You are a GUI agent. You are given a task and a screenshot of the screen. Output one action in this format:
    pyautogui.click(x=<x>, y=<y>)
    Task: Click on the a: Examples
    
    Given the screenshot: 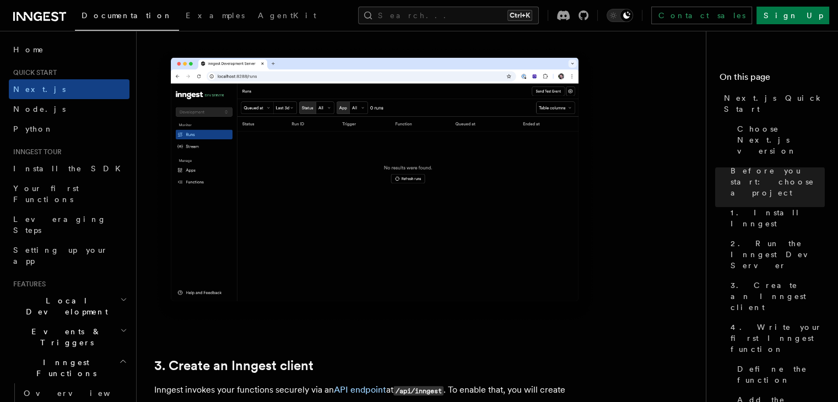 What is the action you would take?
    pyautogui.click(x=215, y=17)
    